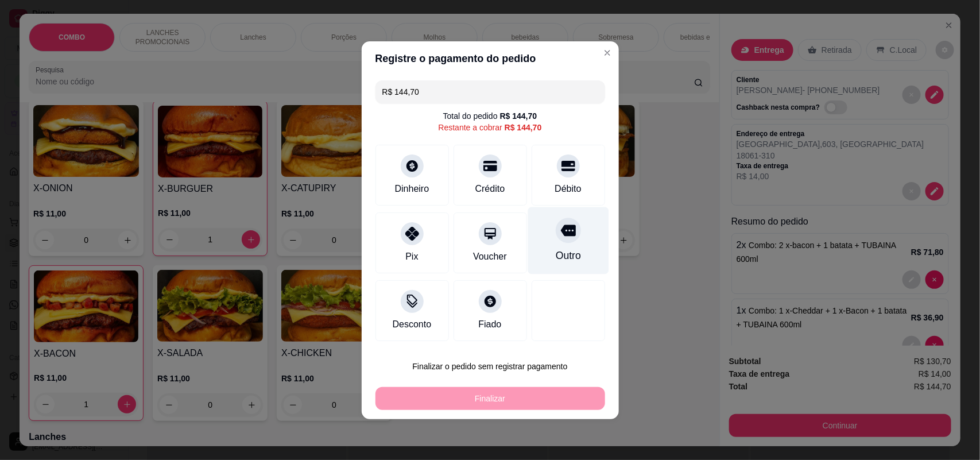 The width and height of the screenshot is (980, 460). Describe the element at coordinates (490, 92) in the screenshot. I see `input: Ex.: hambúrguer de cordeiro` at that location.